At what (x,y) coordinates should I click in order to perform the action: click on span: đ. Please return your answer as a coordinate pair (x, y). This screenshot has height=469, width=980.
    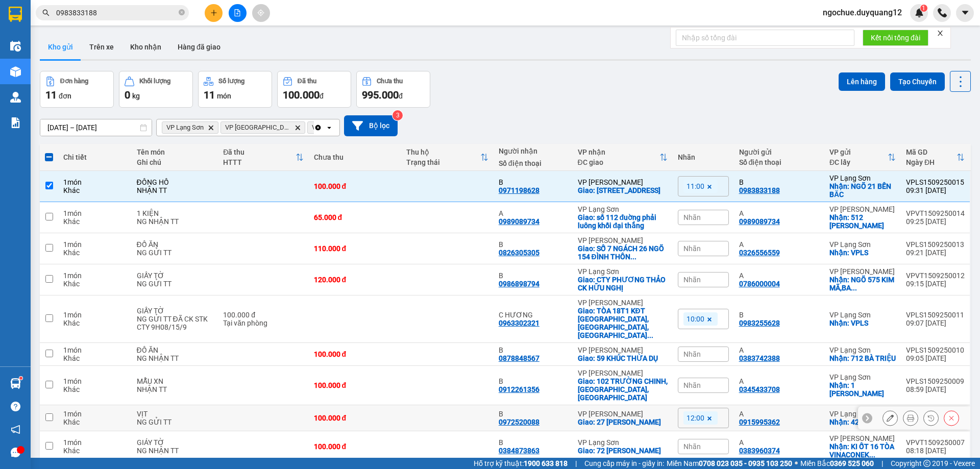
    Looking at the image, I should click on (322, 96).